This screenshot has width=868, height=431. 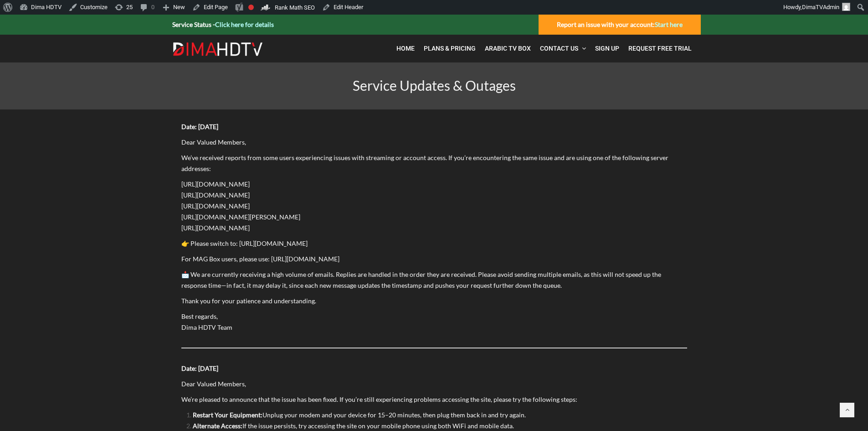 I want to click on a: Contact Us, so click(x=563, y=48).